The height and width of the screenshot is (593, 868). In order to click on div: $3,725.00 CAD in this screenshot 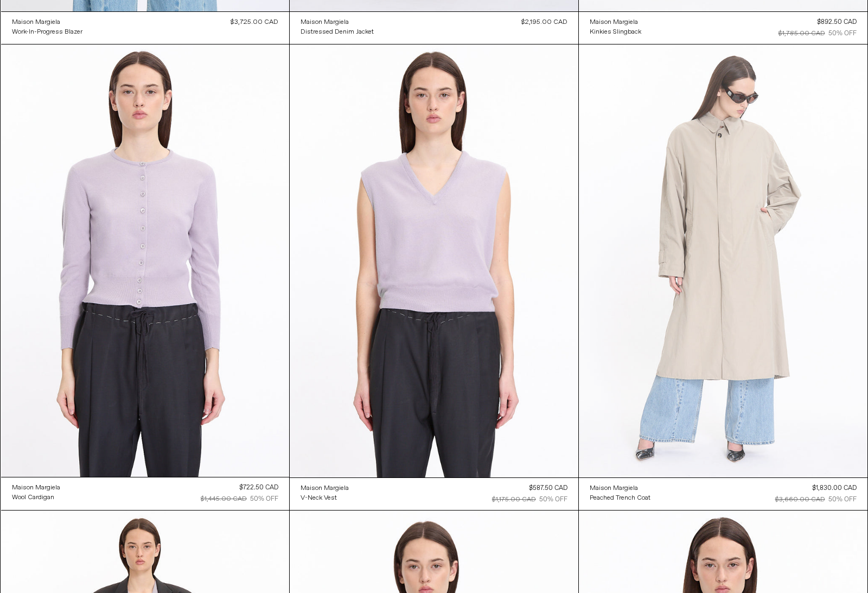, I will do `click(255, 22)`.